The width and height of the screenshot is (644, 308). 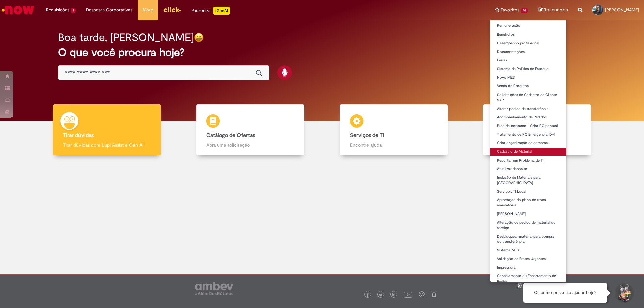 What do you see at coordinates (250, 145) in the screenshot?
I see `p: Abra uma solicitação` at bounding box center [250, 145].